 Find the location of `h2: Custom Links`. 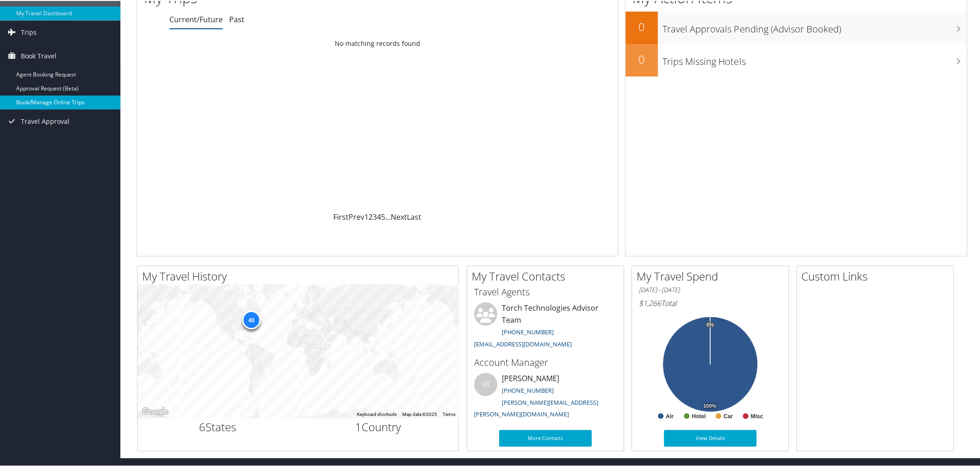

h2: Custom Links is located at coordinates (878, 275).